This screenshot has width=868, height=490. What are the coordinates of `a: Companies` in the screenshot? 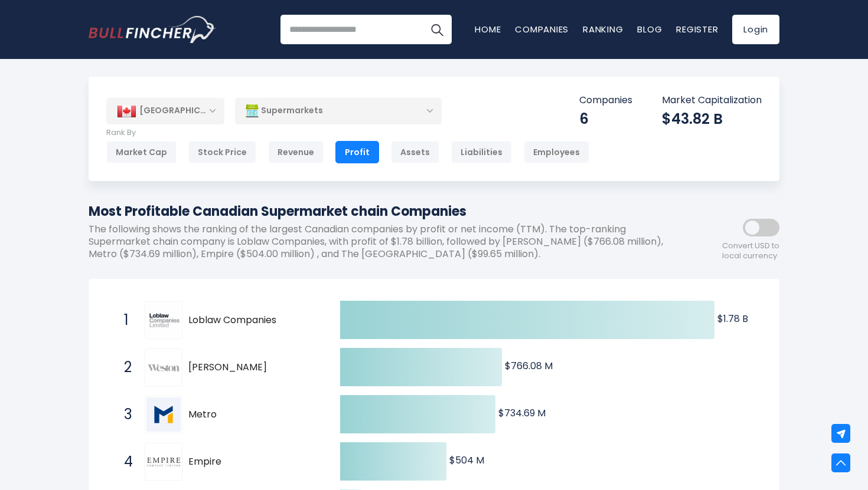 It's located at (541, 29).